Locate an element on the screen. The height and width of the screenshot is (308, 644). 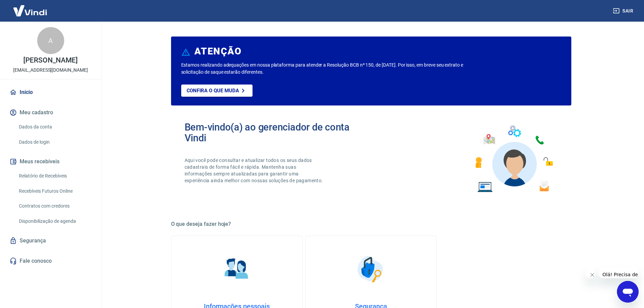
a: Recebíveis Futuros Online is located at coordinates (55, 191).